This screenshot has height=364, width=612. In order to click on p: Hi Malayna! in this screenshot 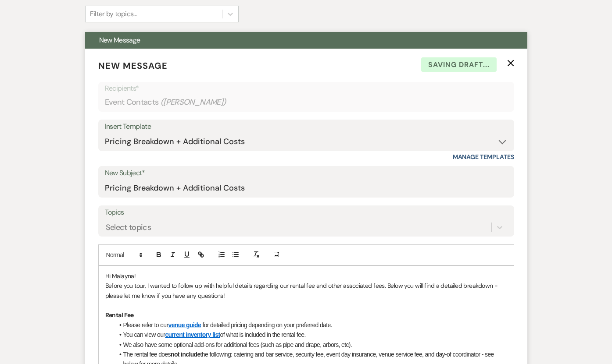, I will do `click(306, 276)`.